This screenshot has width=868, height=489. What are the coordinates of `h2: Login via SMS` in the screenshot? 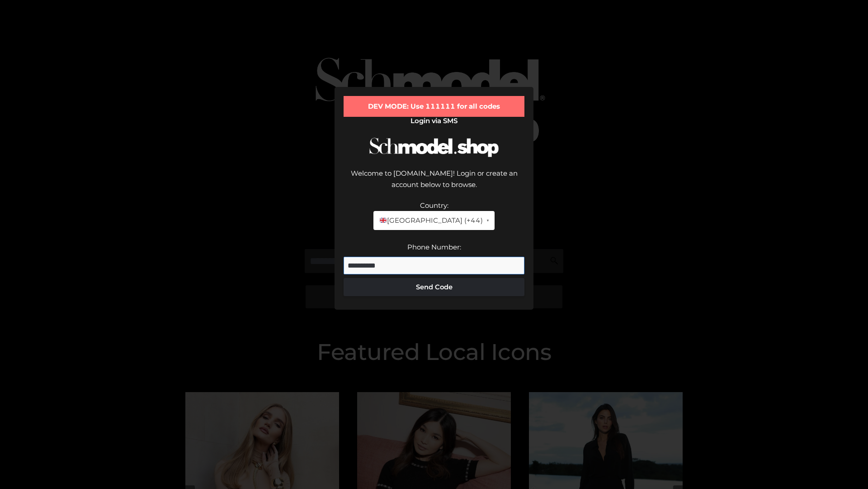 It's located at (434, 121).